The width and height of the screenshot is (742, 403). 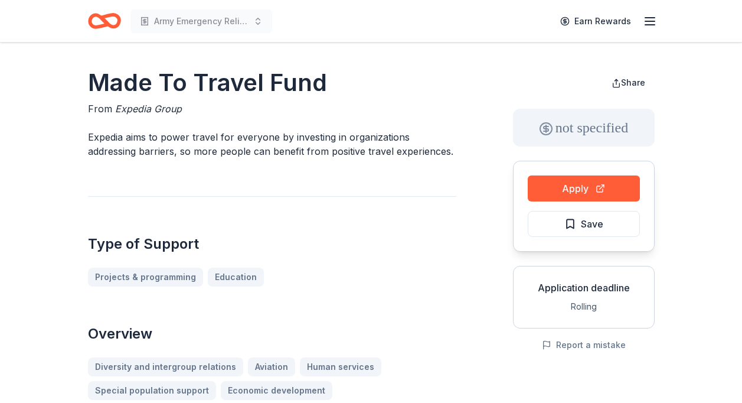 I want to click on h2: Overview, so click(x=272, y=333).